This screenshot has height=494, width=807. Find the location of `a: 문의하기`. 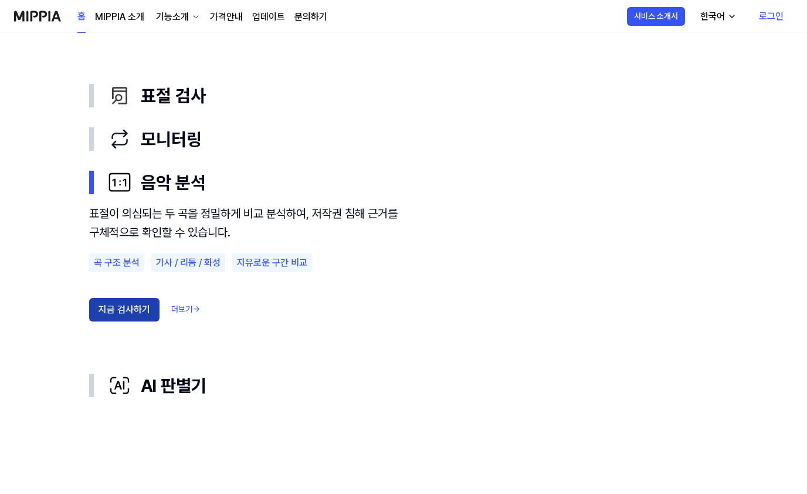

a: 문의하기 is located at coordinates (311, 17).